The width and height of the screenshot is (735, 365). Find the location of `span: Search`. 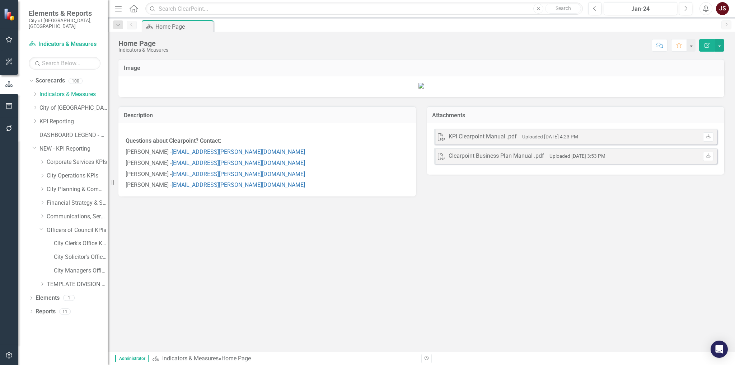

span: Search is located at coordinates (563, 8).